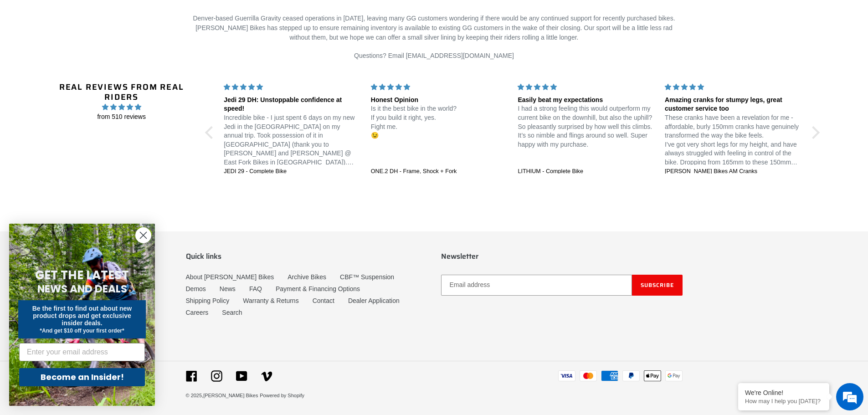  Describe the element at coordinates (439, 100) in the screenshot. I see `div: Honest Opinion` at that location.